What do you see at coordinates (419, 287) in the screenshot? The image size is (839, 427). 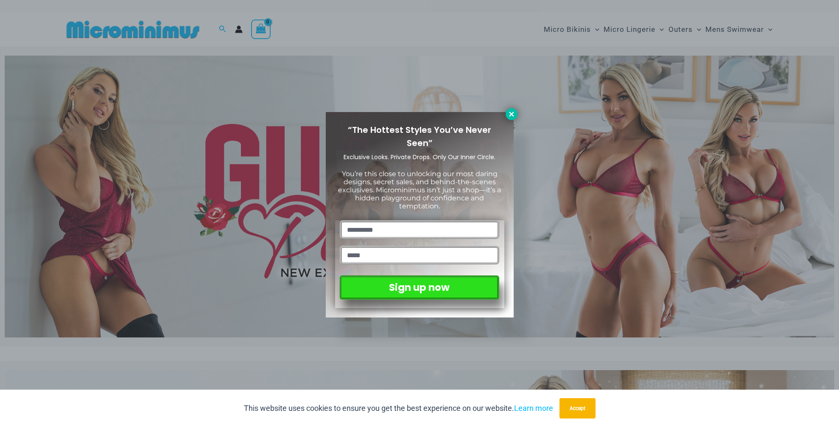 I see `button: Sign up now` at bounding box center [419, 287].